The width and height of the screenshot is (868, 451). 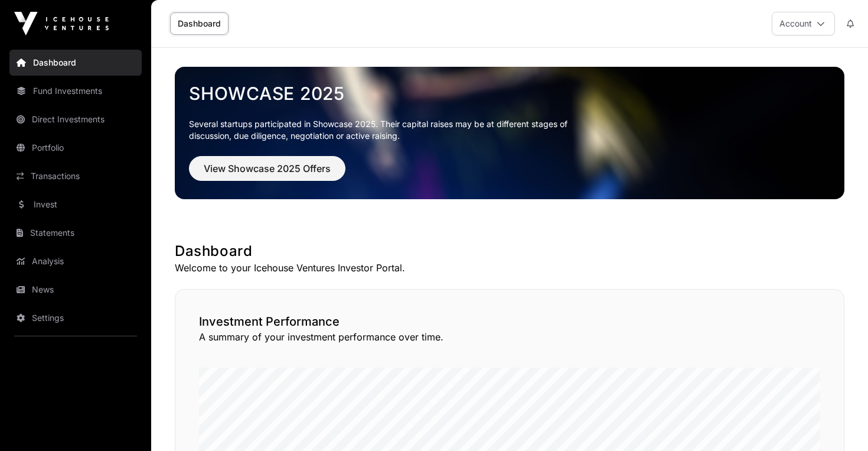 What do you see at coordinates (267, 169) in the screenshot?
I see `span: View Showcase 2025 Offers` at bounding box center [267, 169].